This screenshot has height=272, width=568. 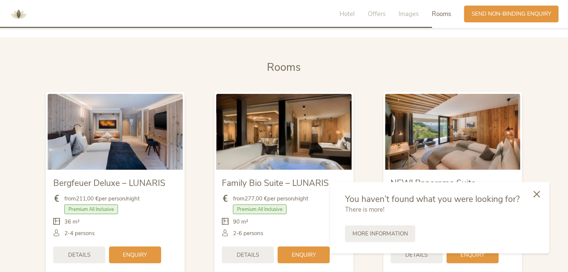 What do you see at coordinates (72, 222) in the screenshot?
I see `span: 36 m²` at bounding box center [72, 222].